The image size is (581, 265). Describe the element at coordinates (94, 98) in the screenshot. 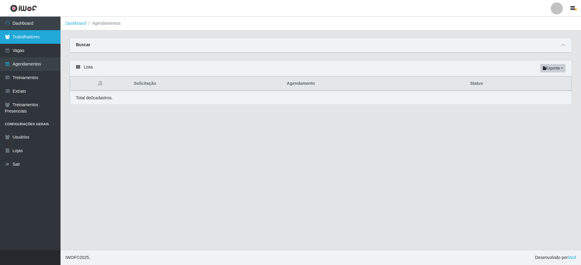

I see `p: Total de 0 cadastros.` at that location.